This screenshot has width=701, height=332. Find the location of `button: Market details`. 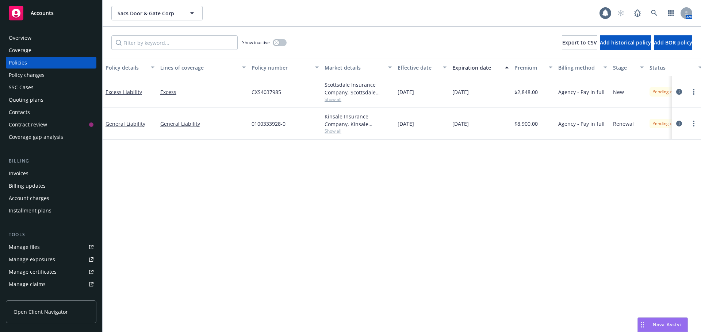

button: Market details is located at coordinates (358, 68).